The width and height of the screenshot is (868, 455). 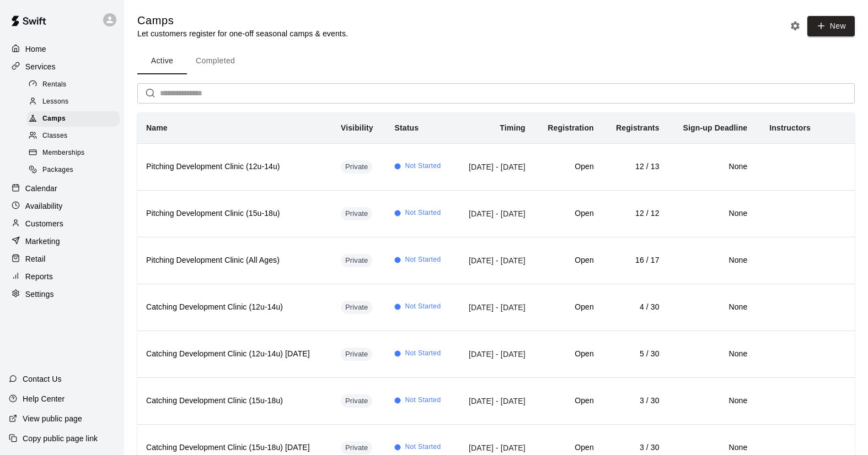 I want to click on div: Retail, so click(x=62, y=259).